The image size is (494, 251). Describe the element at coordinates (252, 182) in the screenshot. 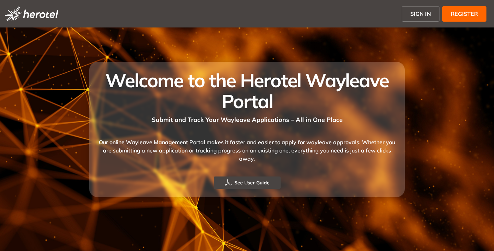

I see `span: See User Guide` at that location.